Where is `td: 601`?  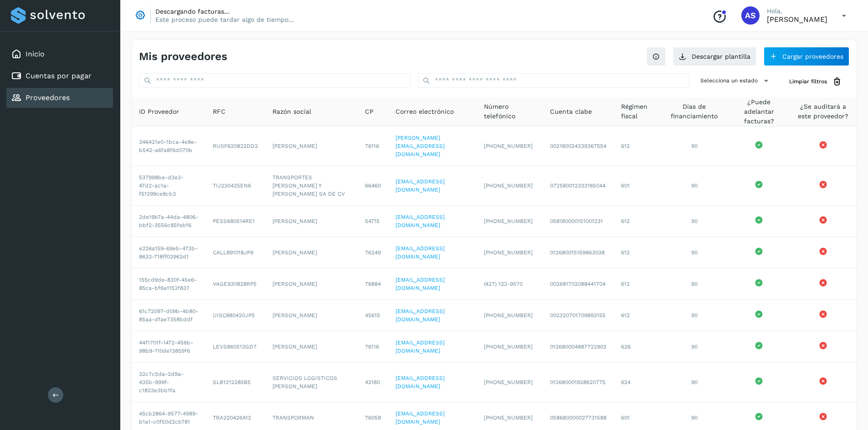
td: 601 is located at coordinates (636, 186).